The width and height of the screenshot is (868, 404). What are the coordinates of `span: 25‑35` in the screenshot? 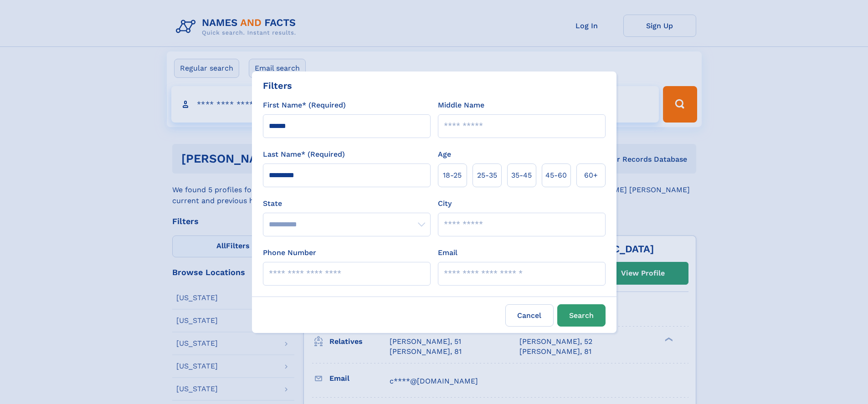 It's located at (487, 175).